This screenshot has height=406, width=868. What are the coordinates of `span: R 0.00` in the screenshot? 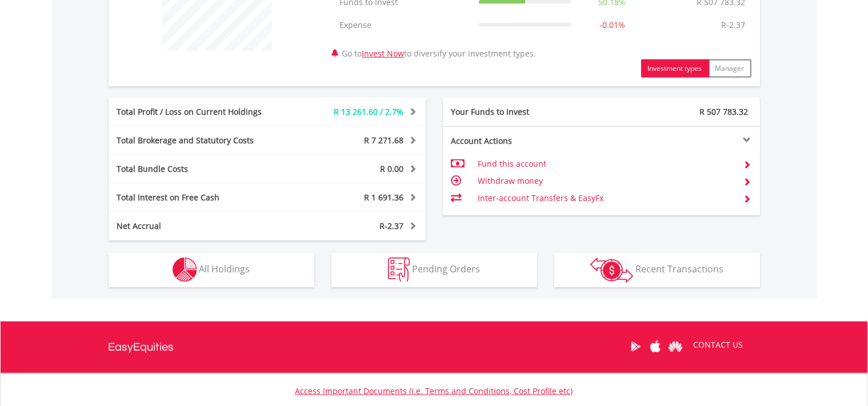 It's located at (392, 169).